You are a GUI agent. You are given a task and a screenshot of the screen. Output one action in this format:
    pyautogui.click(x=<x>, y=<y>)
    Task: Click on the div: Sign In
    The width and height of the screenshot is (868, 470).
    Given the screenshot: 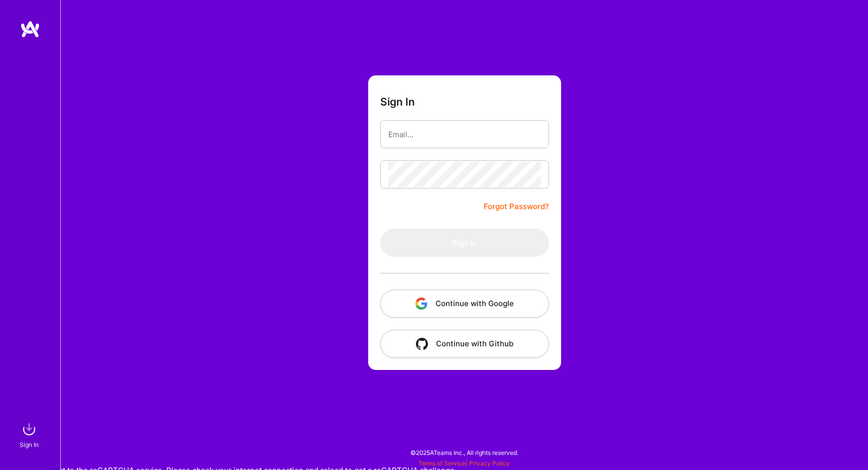 What is the action you would take?
    pyautogui.click(x=29, y=444)
    